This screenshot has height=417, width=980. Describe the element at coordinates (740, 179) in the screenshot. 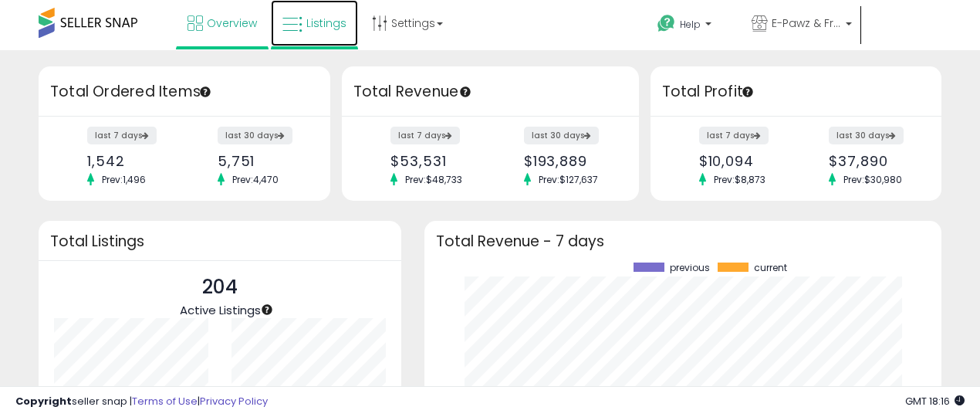

I see `span: Prev: $8,873` at that location.